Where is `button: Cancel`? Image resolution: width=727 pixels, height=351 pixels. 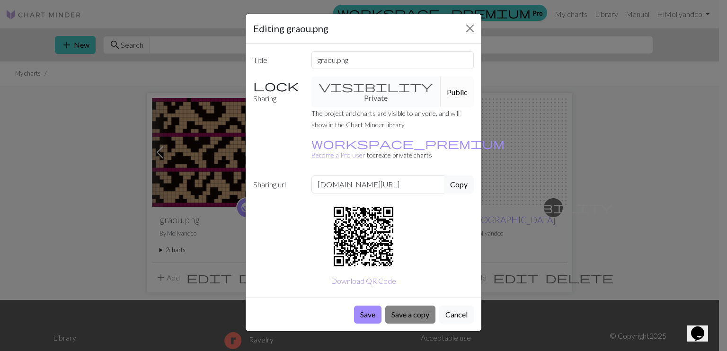
button: Cancel is located at coordinates (456, 315).